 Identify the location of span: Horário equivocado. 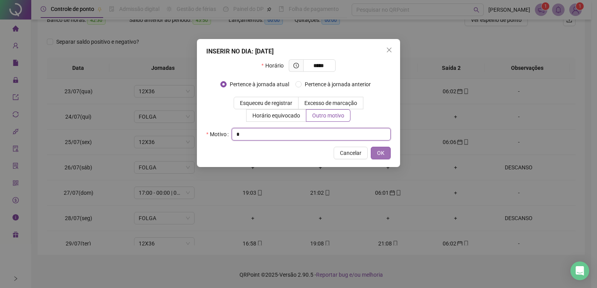
(276, 116).